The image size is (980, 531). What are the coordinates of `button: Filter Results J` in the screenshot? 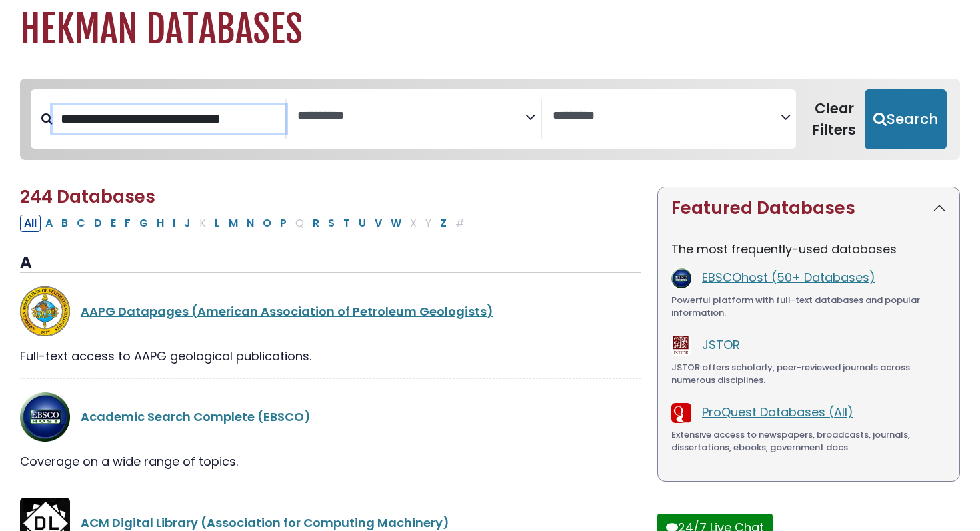 It's located at (187, 224).